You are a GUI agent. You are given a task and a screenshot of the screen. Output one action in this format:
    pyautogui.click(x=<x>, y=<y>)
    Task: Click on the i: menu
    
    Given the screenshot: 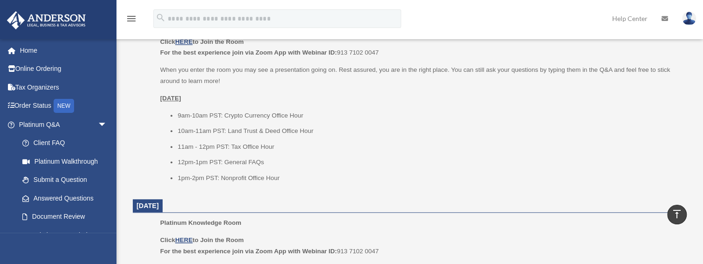 What is the action you would take?
    pyautogui.click(x=131, y=19)
    